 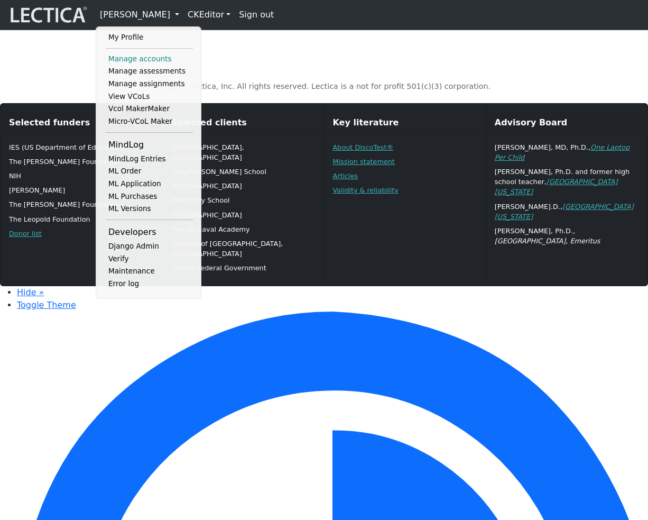 I want to click on div: Selected clients, so click(x=243, y=123).